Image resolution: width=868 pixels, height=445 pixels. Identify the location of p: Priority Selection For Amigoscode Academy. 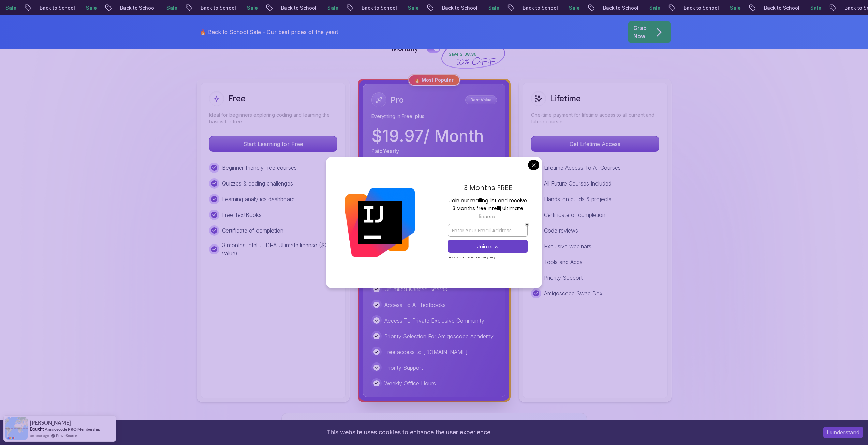
(439, 337).